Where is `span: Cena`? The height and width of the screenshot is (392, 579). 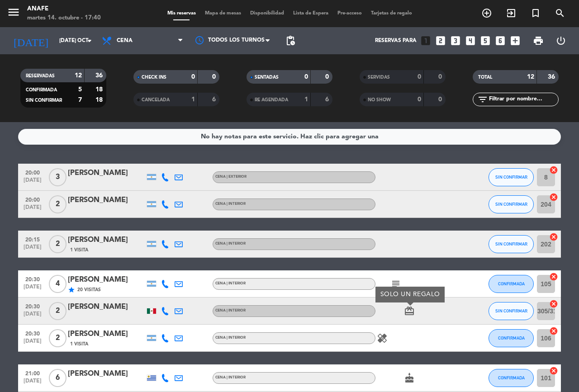 span: Cena is located at coordinates (124, 41).